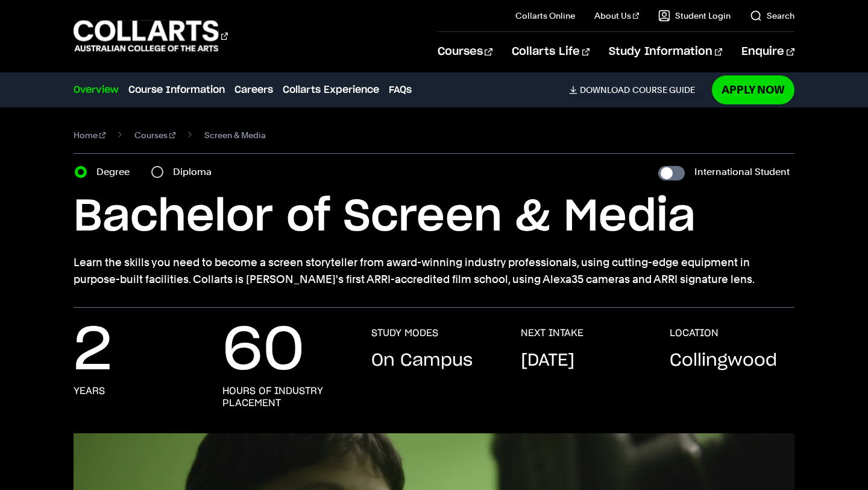 The width and height of the screenshot is (868, 490). I want to click on a: Collarts Experience, so click(331, 90).